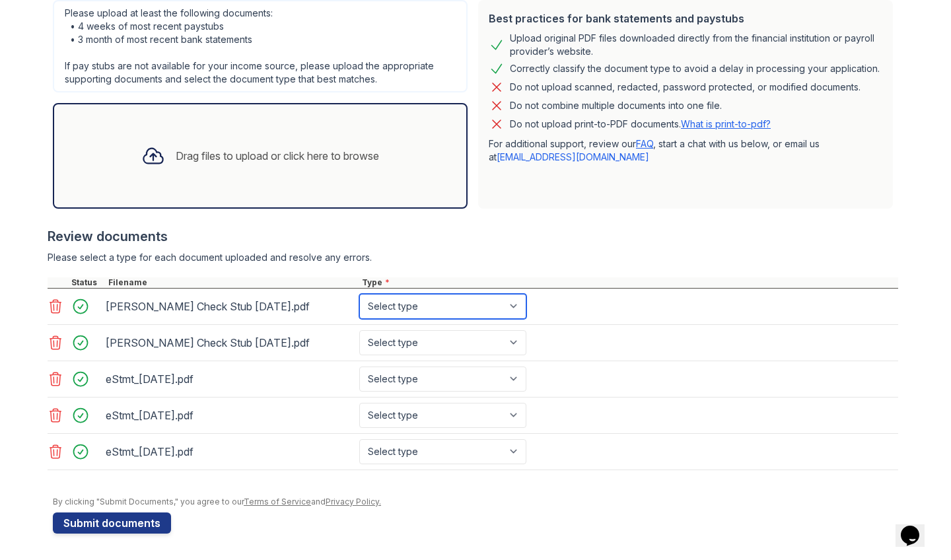 Image resolution: width=951 pixels, height=560 pixels. Describe the element at coordinates (87, 283) in the screenshot. I see `div: Status` at that location.